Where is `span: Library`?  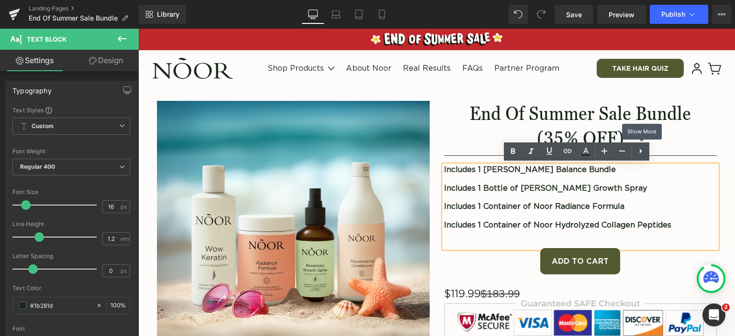 span: Library is located at coordinates (168, 14).